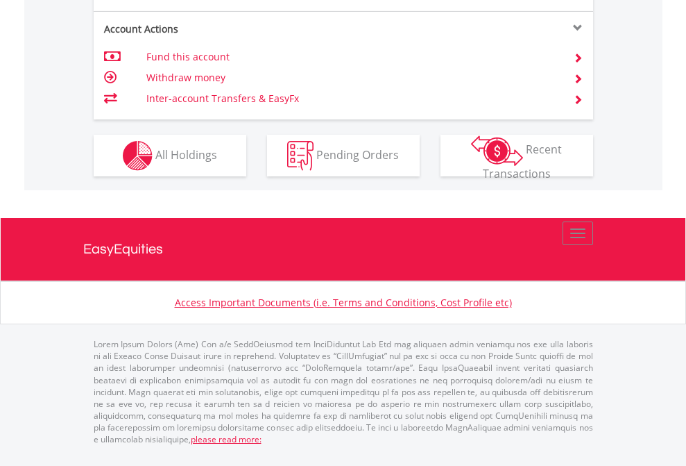  What do you see at coordinates (301, 155) in the screenshot?
I see `img: pending_instructions-wht.png` at bounding box center [301, 155].